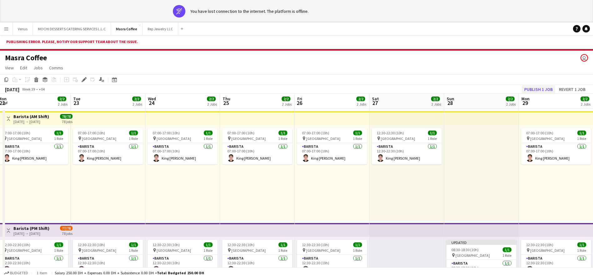 This screenshot has height=278, width=593. I want to click on span: Budgeted, so click(19, 273).